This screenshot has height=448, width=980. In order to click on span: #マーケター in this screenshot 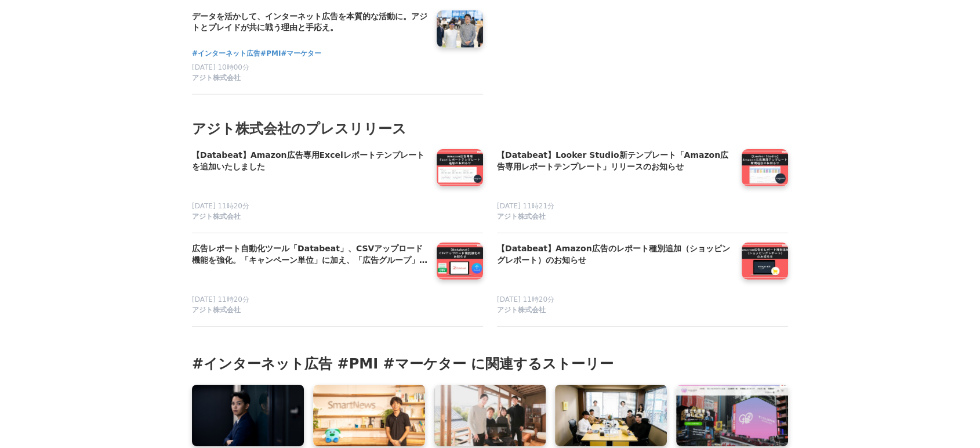, I will do `click(301, 54)`.